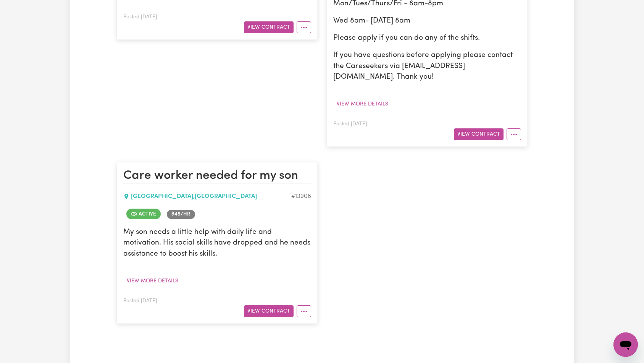 Image resolution: width=644 pixels, height=363 pixels. What do you see at coordinates (428, 38) in the screenshot?
I see `p: Please apply if you can do any of the shifts.` at bounding box center [428, 38].